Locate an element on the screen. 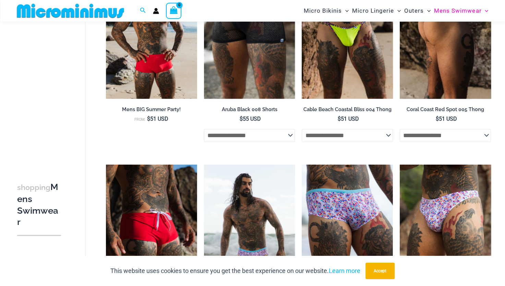 Image resolution: width=505 pixels, height=286 pixels. a: OutersMenu ToggleMenu Toggle is located at coordinates (417, 11).